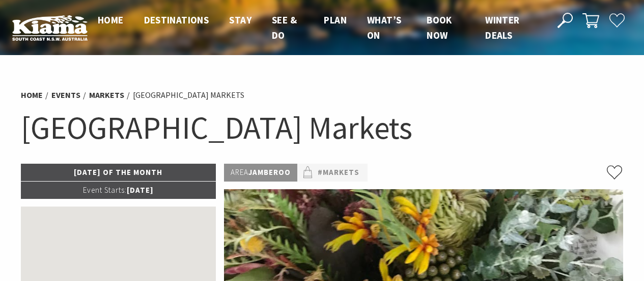  What do you see at coordinates (65, 95) in the screenshot?
I see `a: Events` at bounding box center [65, 95].